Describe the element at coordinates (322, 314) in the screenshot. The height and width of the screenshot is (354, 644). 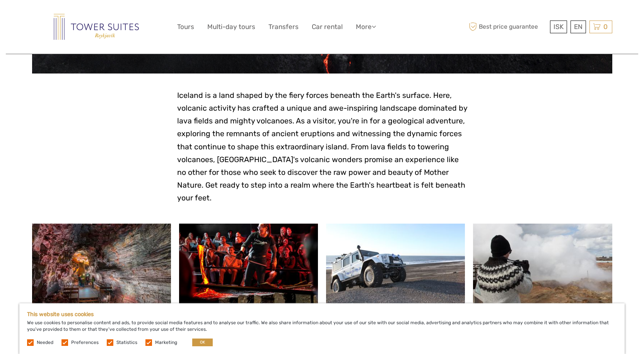
I see `h5: This website uses cookies` at that location.